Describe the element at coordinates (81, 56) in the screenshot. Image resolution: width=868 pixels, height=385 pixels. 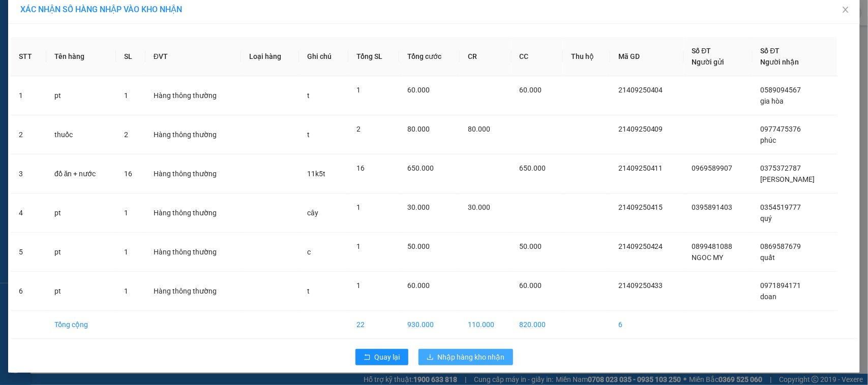
I see `th: Tên hàng` at that location.